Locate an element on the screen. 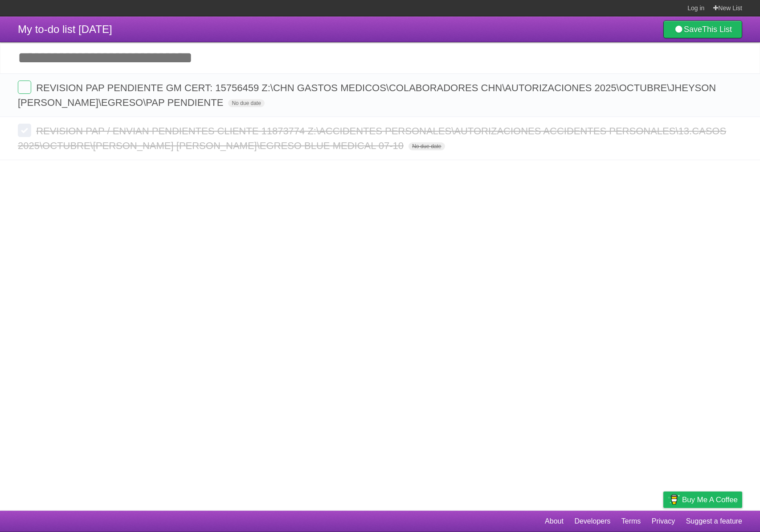 The image size is (760, 532). a: SaveThis List is located at coordinates (703, 29).